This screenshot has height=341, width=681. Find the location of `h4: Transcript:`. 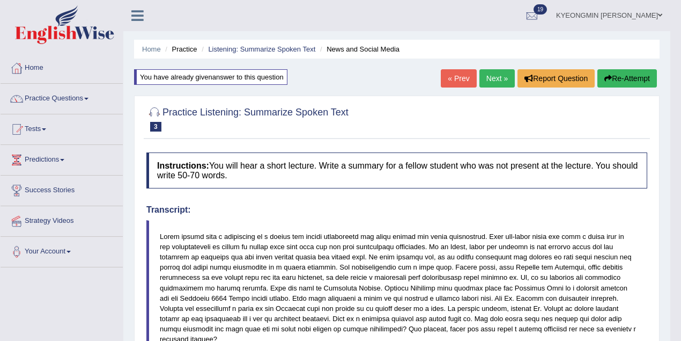

h4: Transcript: is located at coordinates (397, 210).